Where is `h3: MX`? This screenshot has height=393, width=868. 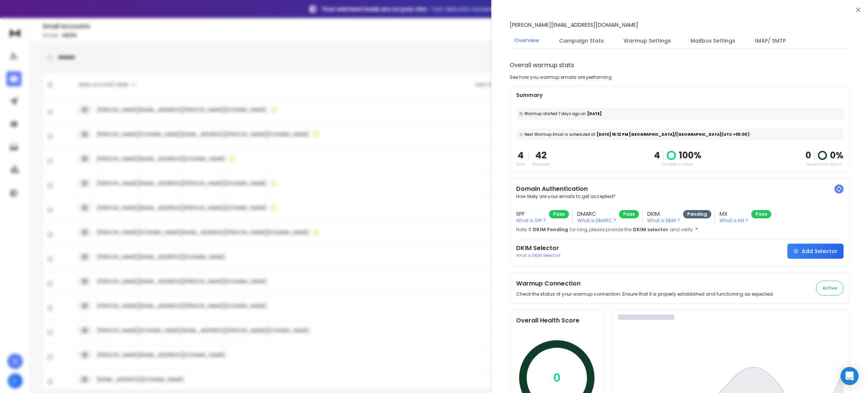
h3: MX is located at coordinates (734, 214).